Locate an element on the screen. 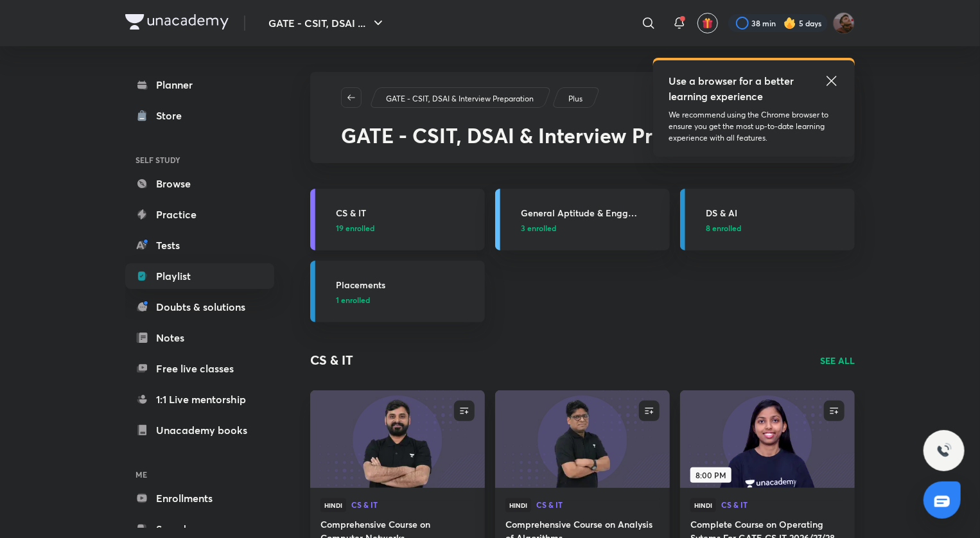  button: avatar is located at coordinates (708, 23).